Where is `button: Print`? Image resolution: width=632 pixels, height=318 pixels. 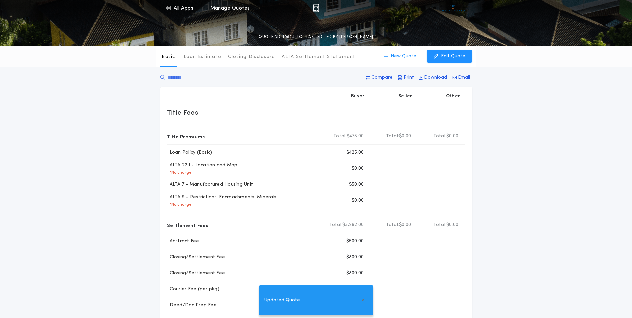 button: Print is located at coordinates (406, 78).